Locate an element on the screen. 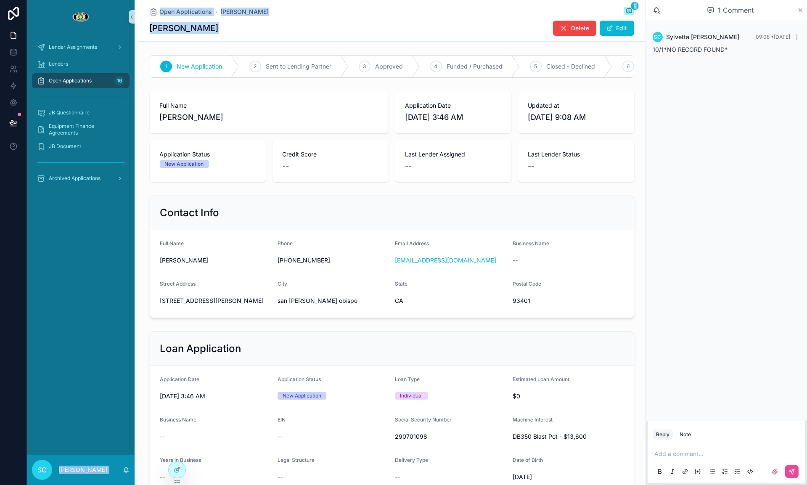 The height and width of the screenshot is (485, 807). span: Street Address is located at coordinates (178, 283).